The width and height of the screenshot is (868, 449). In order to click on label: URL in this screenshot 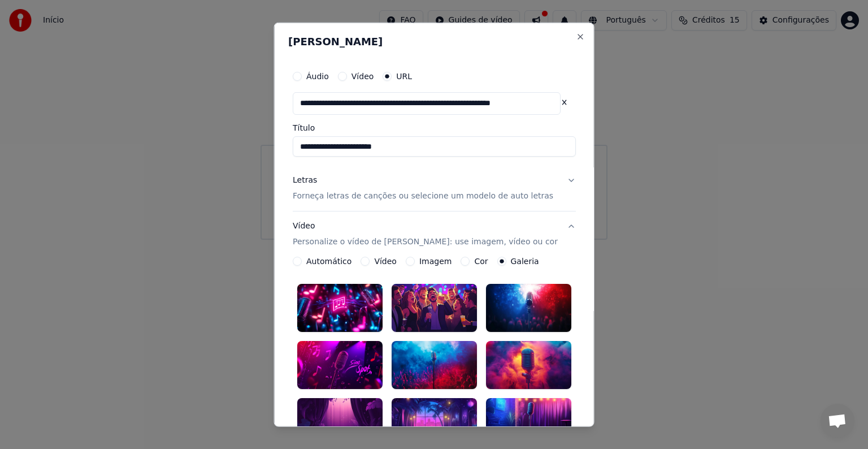, I will do `click(404, 76)`.